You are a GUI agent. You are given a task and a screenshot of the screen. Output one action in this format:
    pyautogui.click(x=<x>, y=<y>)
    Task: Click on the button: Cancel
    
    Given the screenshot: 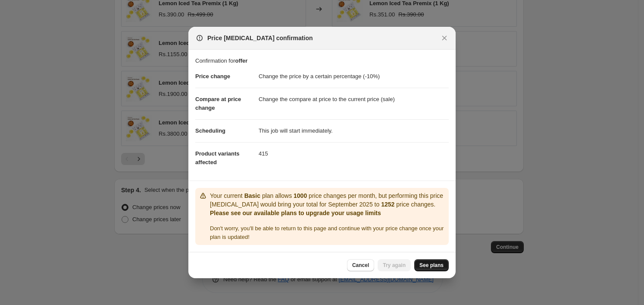 What is the action you would take?
    pyautogui.click(x=360, y=265)
    